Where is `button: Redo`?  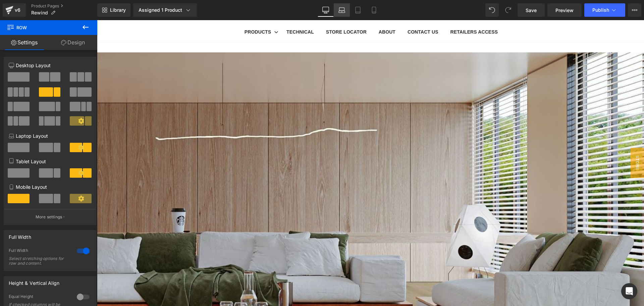
button: Redo is located at coordinates (508, 10).